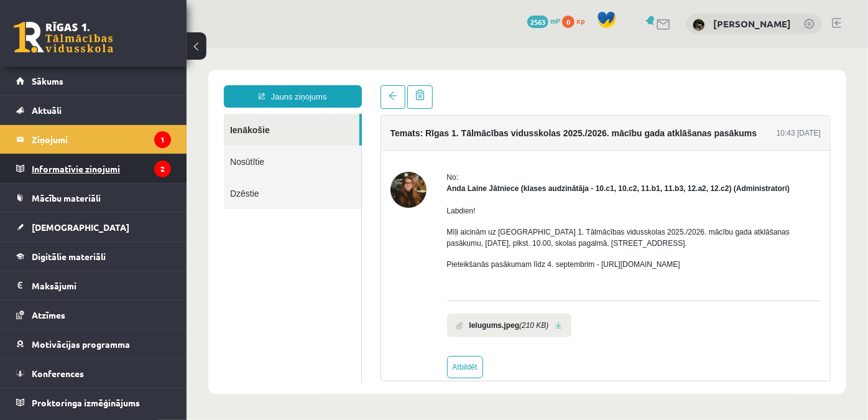  What do you see at coordinates (448, 163) in the screenshot?
I see `p: Labdien!` at bounding box center [448, 163].